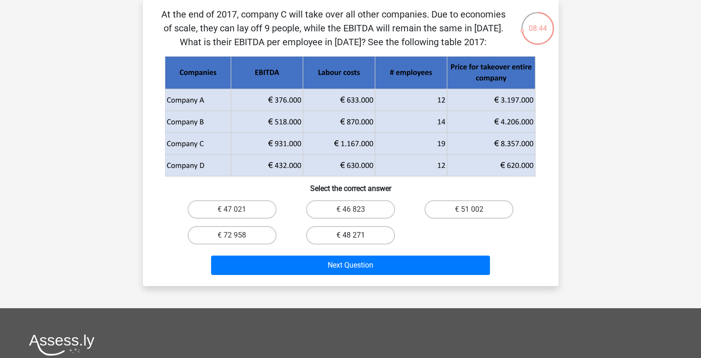  What do you see at coordinates (469, 209) in the screenshot?
I see `label: € 51 002` at bounding box center [469, 209].